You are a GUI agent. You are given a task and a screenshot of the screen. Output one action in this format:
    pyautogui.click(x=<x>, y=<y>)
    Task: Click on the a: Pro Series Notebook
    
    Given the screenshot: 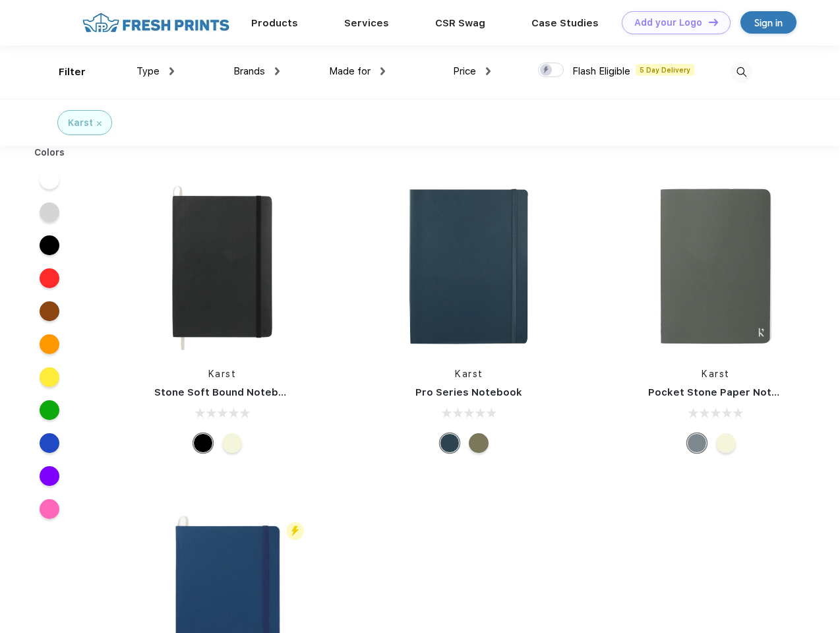 What is the action you would take?
    pyautogui.click(x=469, y=392)
    